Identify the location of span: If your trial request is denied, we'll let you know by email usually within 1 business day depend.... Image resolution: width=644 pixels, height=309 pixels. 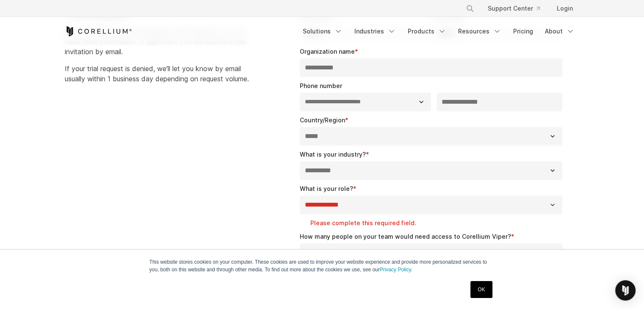
(156, 74).